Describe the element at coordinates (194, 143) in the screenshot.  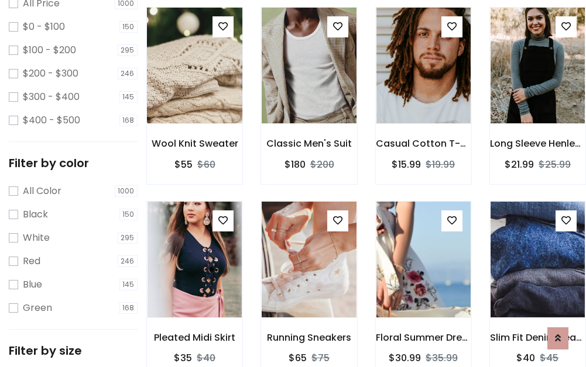
I see `h6: Wool Knit Sweater` at that location.